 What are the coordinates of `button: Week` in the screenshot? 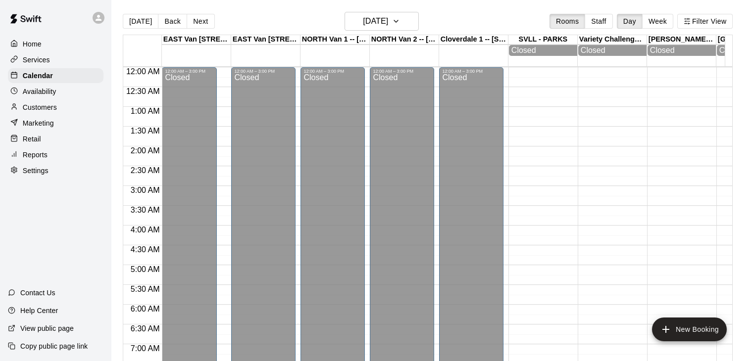 It's located at (657, 21).